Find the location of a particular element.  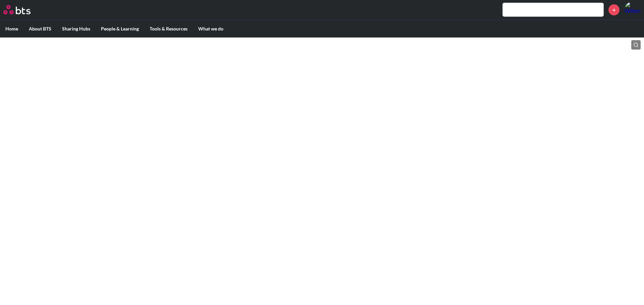

img: Willemijn van Ginneken is located at coordinates (632, 10).